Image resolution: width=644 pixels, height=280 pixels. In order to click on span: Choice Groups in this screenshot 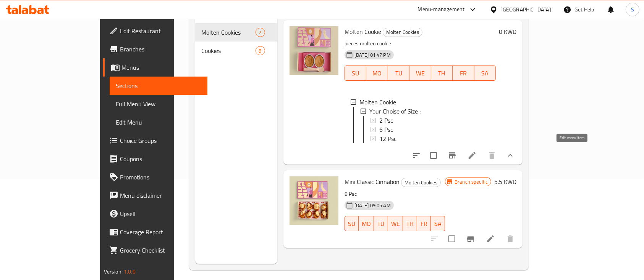, I will do `click(161, 140)`.